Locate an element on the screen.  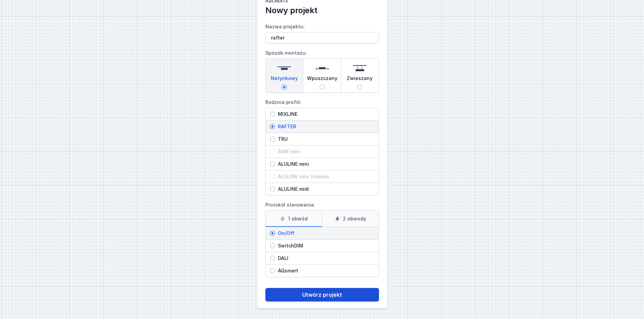
input: Zwieszany is located at coordinates (359, 87).